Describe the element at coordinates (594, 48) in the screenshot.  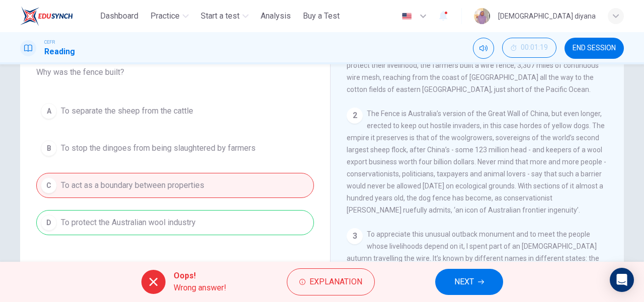
I see `button: END SESSION` at that location.